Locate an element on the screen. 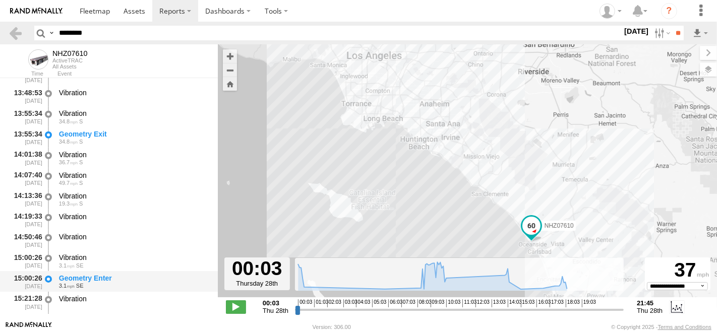 This screenshot has height=332, width=717. span: 08:03 is located at coordinates (425, 304).